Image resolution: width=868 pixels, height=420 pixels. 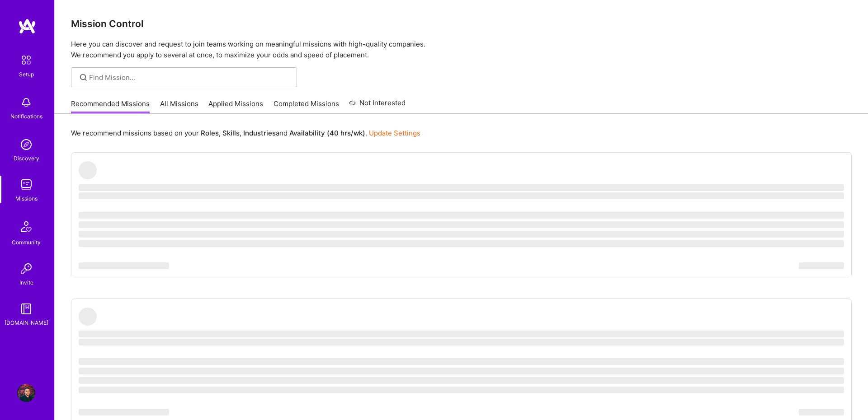 I want to click on div: Missions, so click(x=26, y=198).